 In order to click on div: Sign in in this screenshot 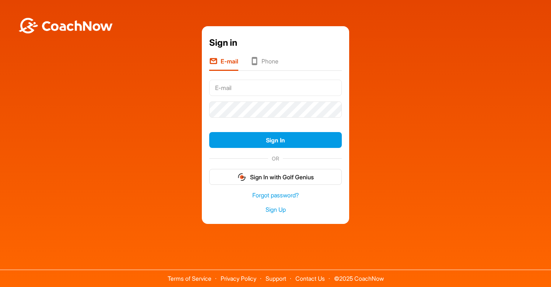, I will do `click(276, 43)`.